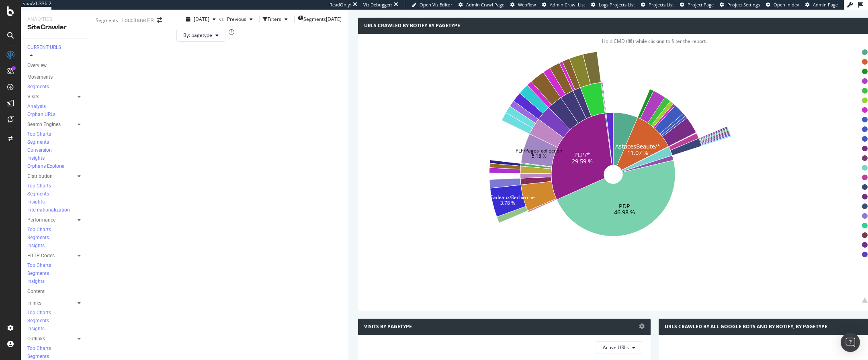 This screenshot has width=868, height=360. What do you see at coordinates (619, 348) in the screenshot?
I see `button: Active URLs` at bounding box center [619, 348].